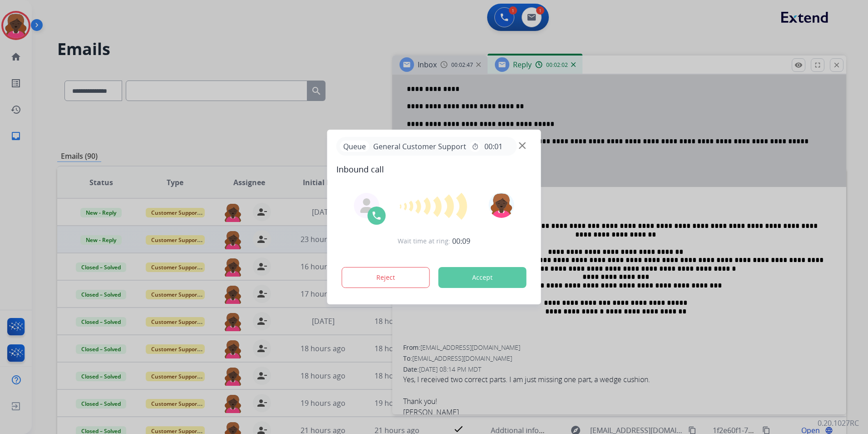 Image resolution: width=868 pixels, height=434 pixels. Describe the element at coordinates (475, 146) in the screenshot. I see `mat-icon: timer` at that location.